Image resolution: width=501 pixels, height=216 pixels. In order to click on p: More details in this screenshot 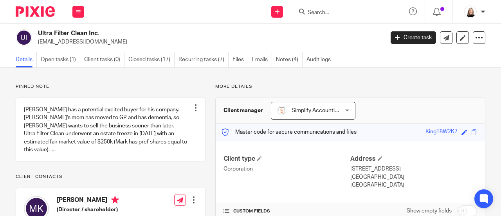, I will do `click(350, 87)`.